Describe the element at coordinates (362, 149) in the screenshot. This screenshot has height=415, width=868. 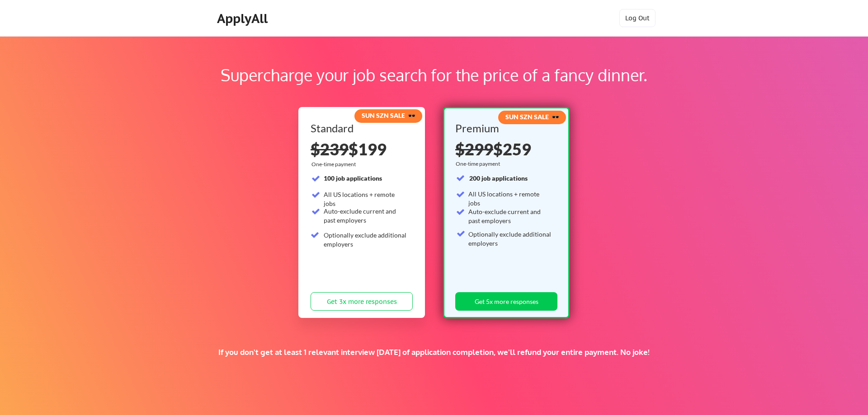
I see `div: $199` at that location.